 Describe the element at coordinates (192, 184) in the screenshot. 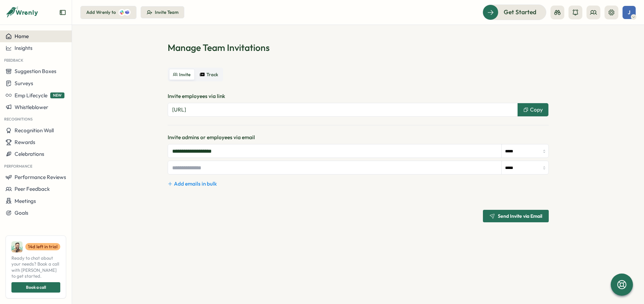

I see `button: Add emails in bulk` at that location.